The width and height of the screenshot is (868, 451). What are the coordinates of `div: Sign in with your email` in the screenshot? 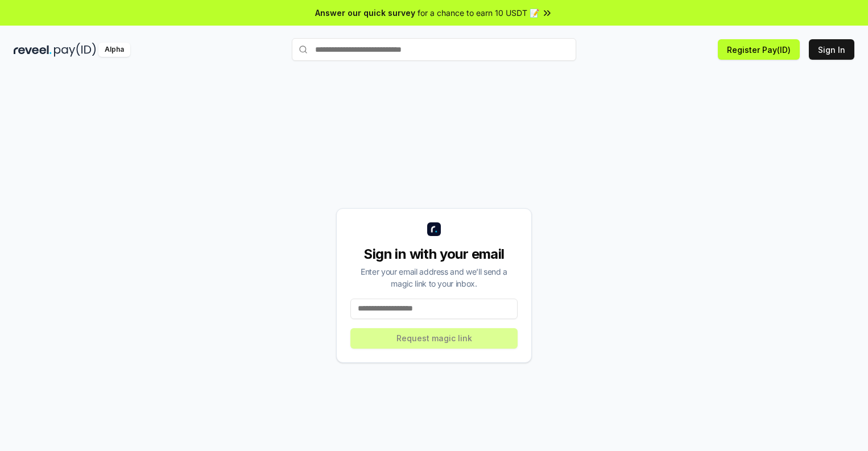 It's located at (434, 254).